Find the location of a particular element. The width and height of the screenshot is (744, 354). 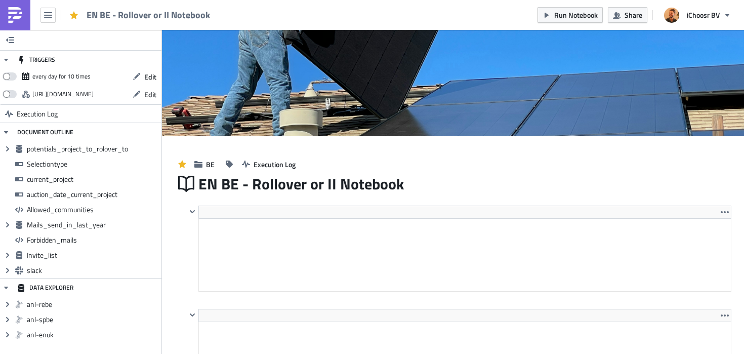

span: BE is located at coordinates (210, 164).